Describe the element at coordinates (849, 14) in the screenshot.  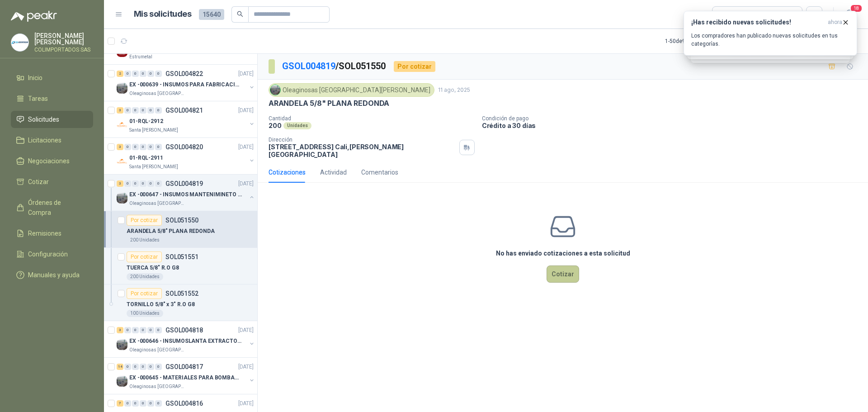
I see `button: 18` at that location.